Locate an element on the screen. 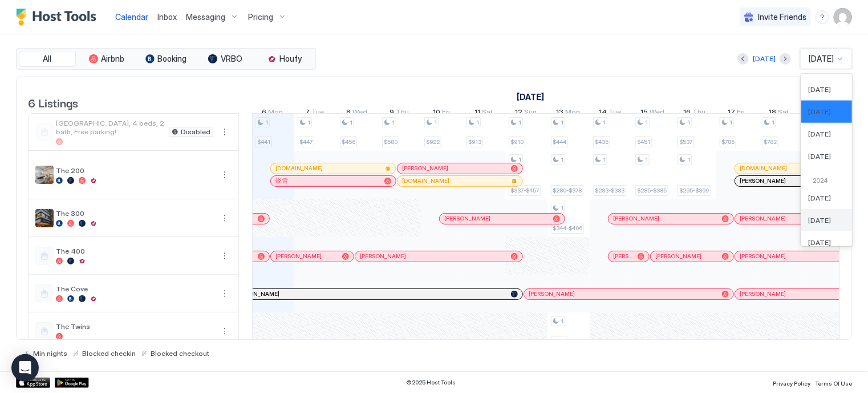 This screenshot has height=393, width=868. span: Min nights is located at coordinates (50, 353).